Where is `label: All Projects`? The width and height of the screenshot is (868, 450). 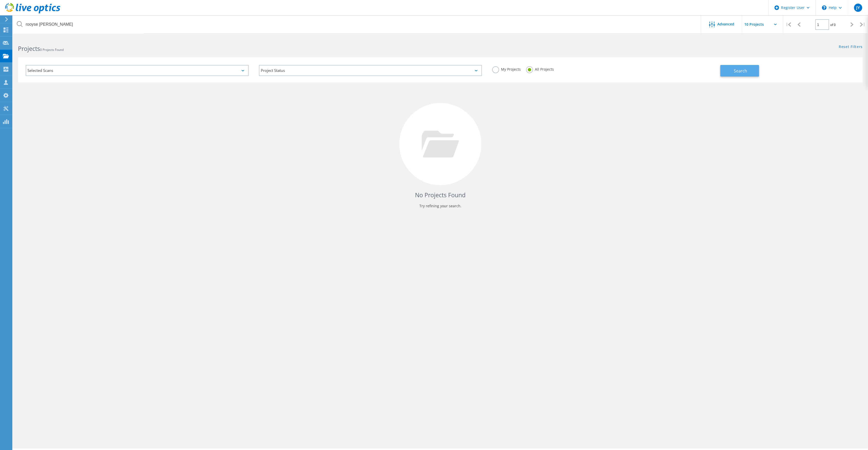
label: All Projects is located at coordinates (540, 69).